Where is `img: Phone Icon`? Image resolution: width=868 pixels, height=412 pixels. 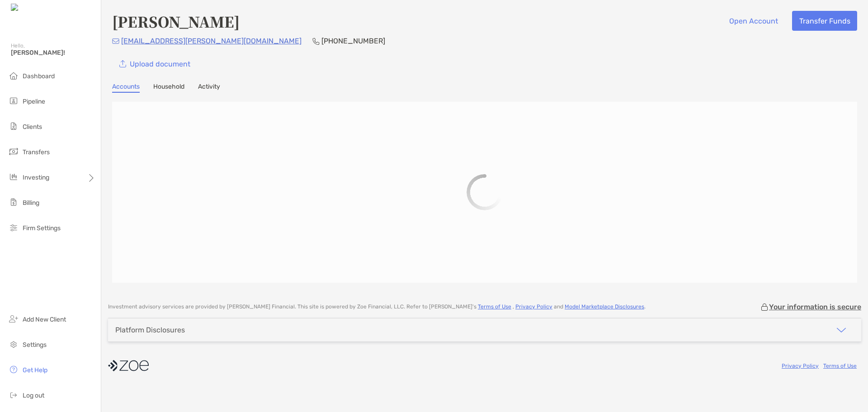
img: Phone Icon is located at coordinates (316, 41).